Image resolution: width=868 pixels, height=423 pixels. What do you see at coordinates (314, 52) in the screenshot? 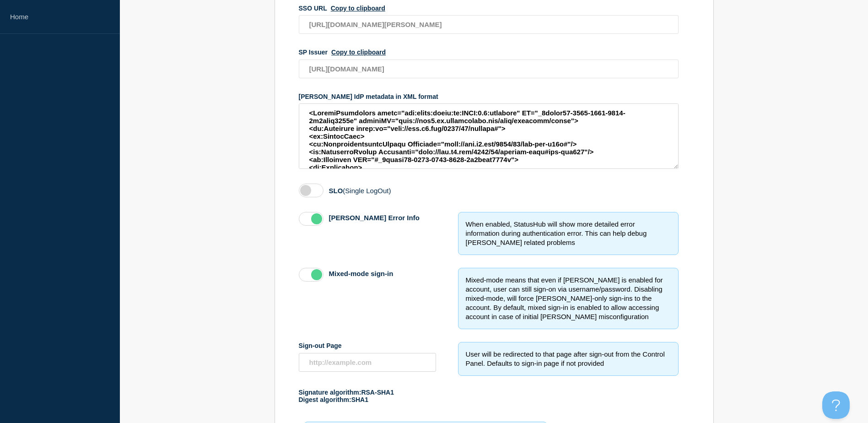
I see `span: SP Issuer` at bounding box center [314, 52].